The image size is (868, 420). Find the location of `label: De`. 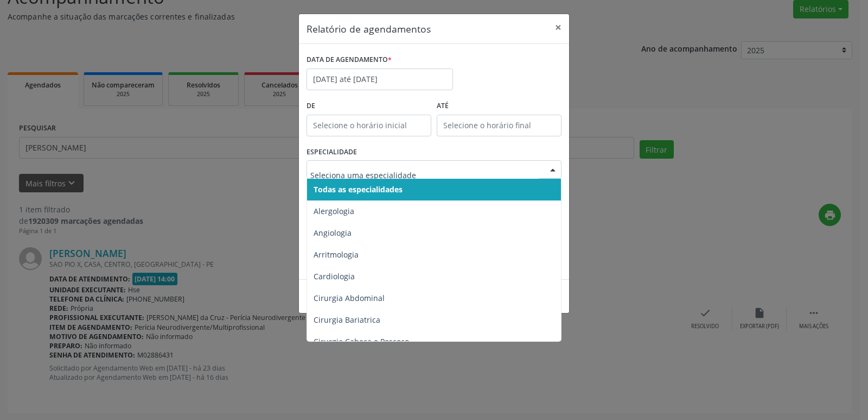

label: De is located at coordinates (369, 106).